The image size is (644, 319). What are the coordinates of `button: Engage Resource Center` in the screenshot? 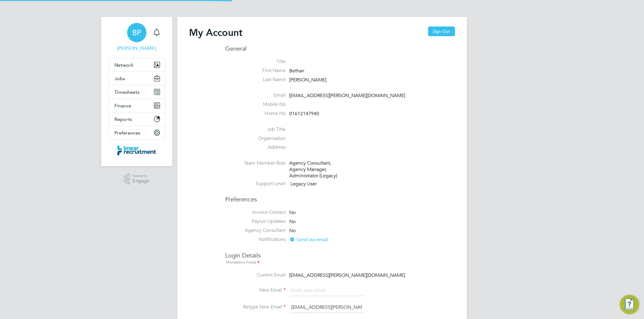 It's located at (630, 305).